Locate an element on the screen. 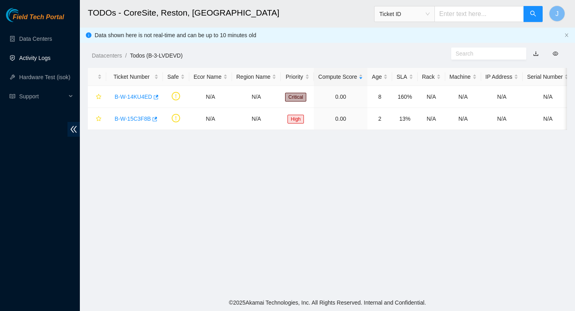  span: close is located at coordinates (567, 35).